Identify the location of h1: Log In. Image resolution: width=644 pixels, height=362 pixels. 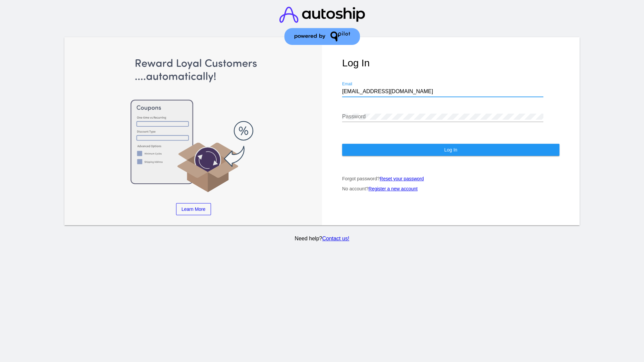
(451, 63).